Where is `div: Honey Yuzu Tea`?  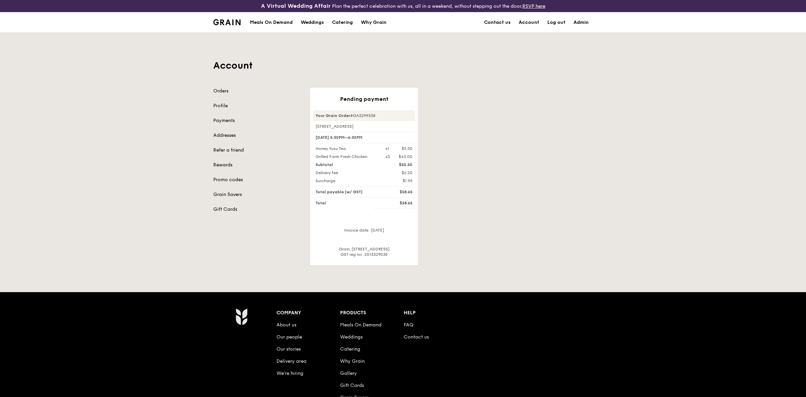
div: Honey Yuzu Tea is located at coordinates (346, 149).